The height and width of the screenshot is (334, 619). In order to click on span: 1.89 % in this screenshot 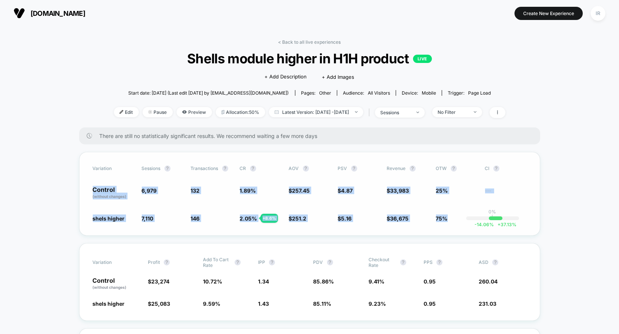, I will do `click(248, 191)`.